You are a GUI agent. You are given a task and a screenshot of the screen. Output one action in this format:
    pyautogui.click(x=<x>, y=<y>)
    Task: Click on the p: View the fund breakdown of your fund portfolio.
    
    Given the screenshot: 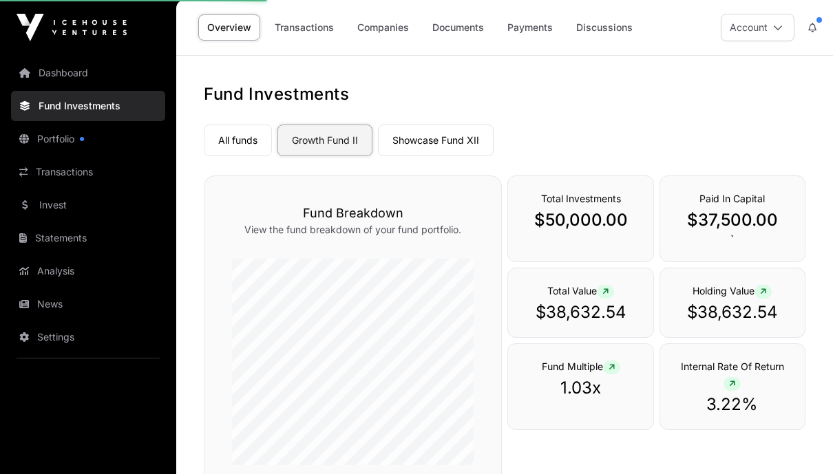 What is the action you would take?
    pyautogui.click(x=352, y=230)
    